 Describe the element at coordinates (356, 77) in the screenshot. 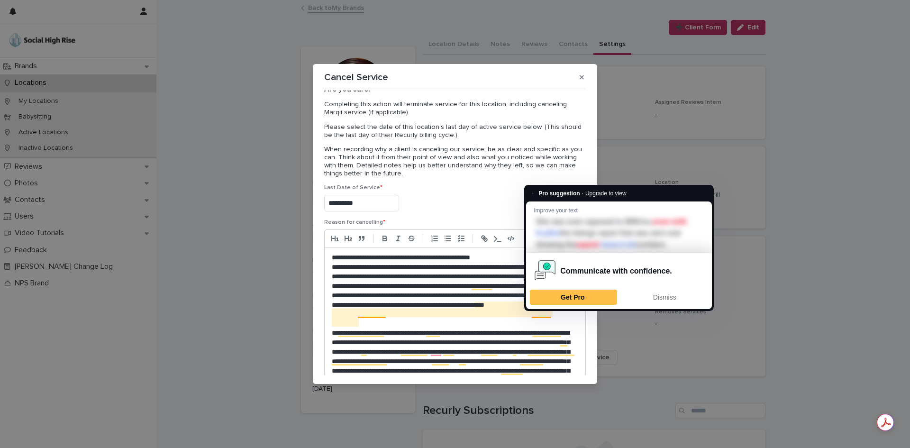

I see `p: Cancel Service` at that location.